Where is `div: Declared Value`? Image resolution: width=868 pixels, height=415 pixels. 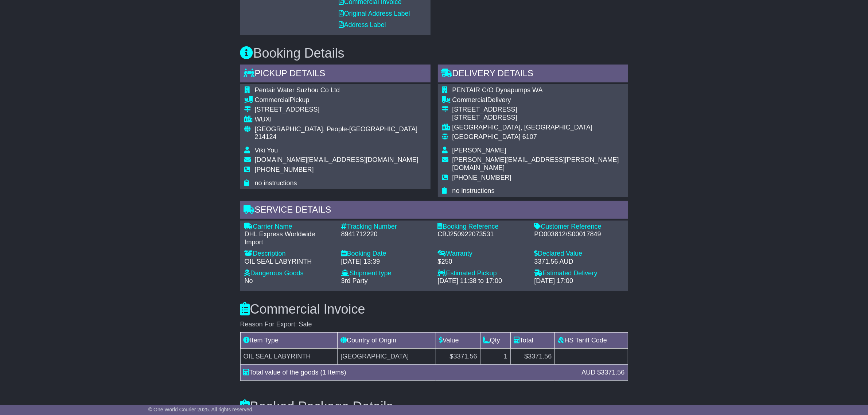
div: Declared Value is located at coordinates (579, 254).